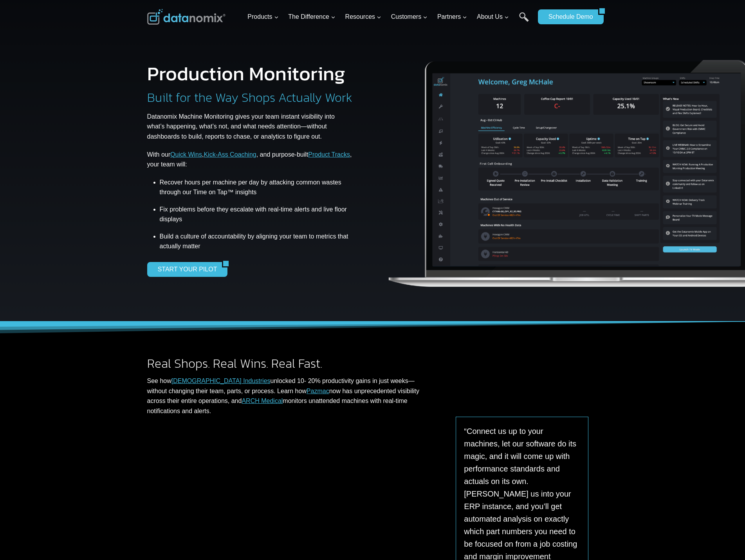 The height and width of the screenshot is (560, 745). What do you see at coordinates (230, 154) in the screenshot?
I see `a: Kick-Ass Coaching` at bounding box center [230, 154].